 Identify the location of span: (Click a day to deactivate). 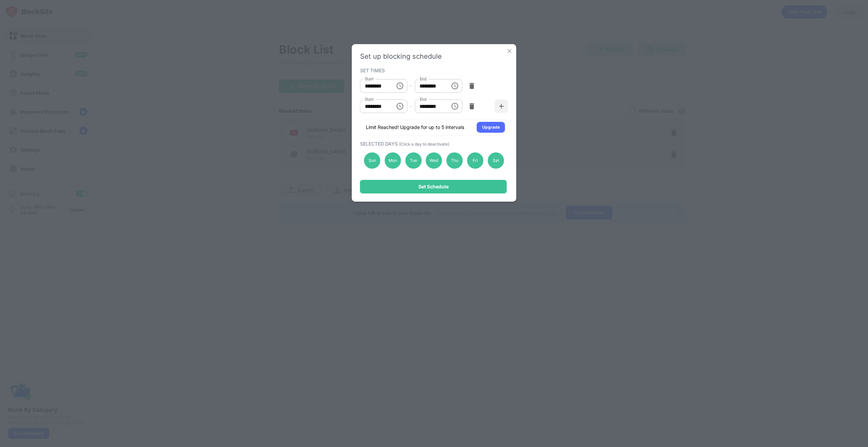
(424, 144).